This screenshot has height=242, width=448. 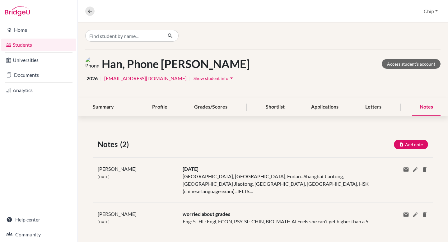 What do you see at coordinates (39, 45) in the screenshot?
I see `a: Students` at bounding box center [39, 45].